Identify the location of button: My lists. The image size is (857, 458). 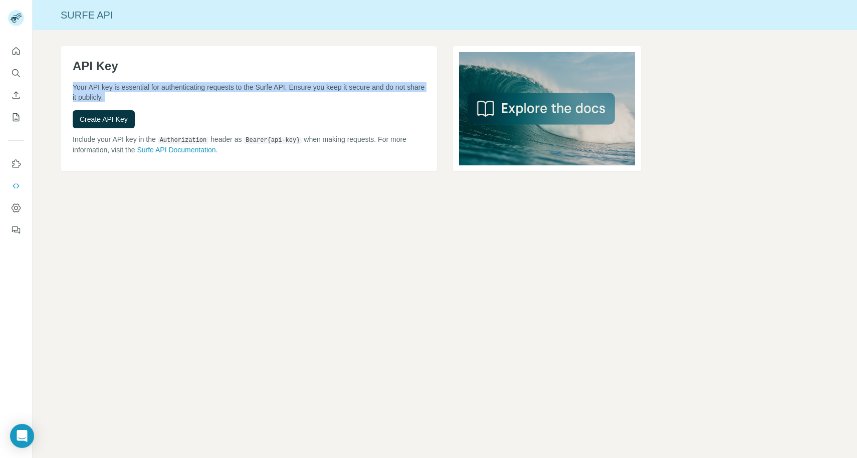
(16, 117).